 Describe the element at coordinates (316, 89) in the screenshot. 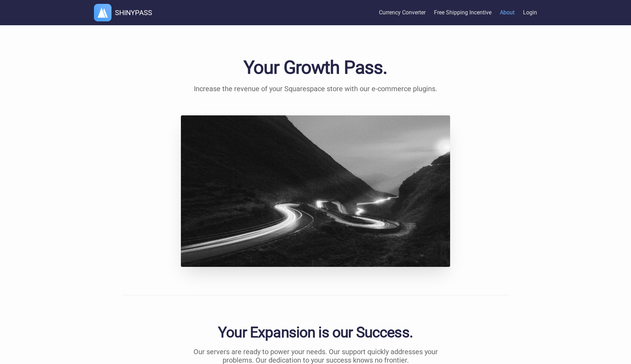

I see `p: Increase the revenue of your Squarespace store with our e-commerce plugins.` at that location.